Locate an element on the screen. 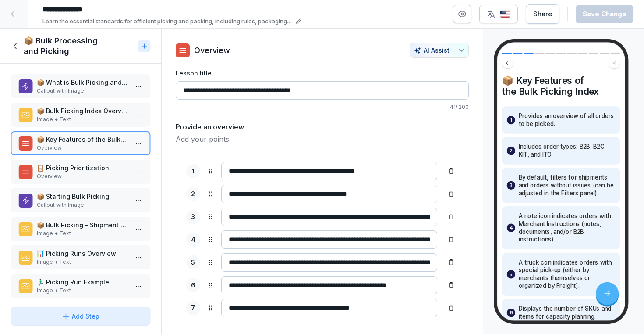 Image resolution: width=644 pixels, height=334 pixels. p: Includes order types: B2B, B2C, KIT, and ITO. is located at coordinates (566, 151).